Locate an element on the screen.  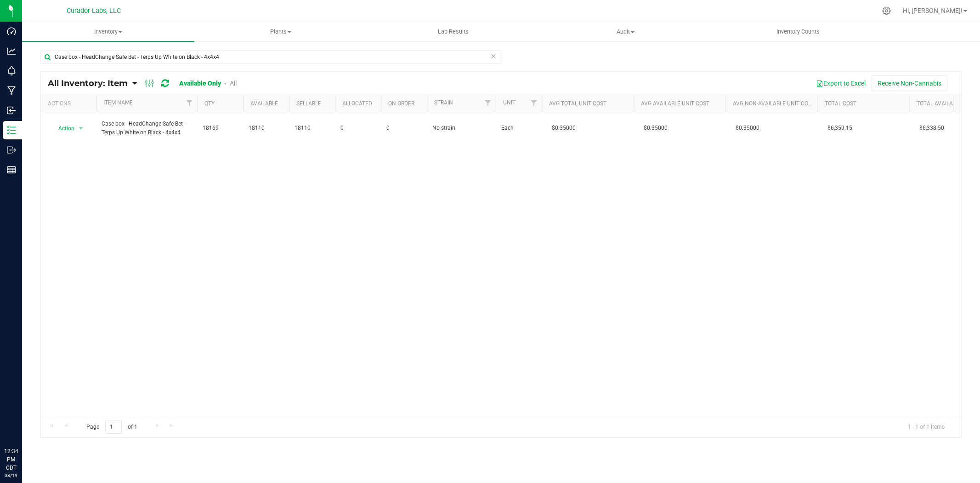
inline-svg: Monitoring is located at coordinates (12, 71).